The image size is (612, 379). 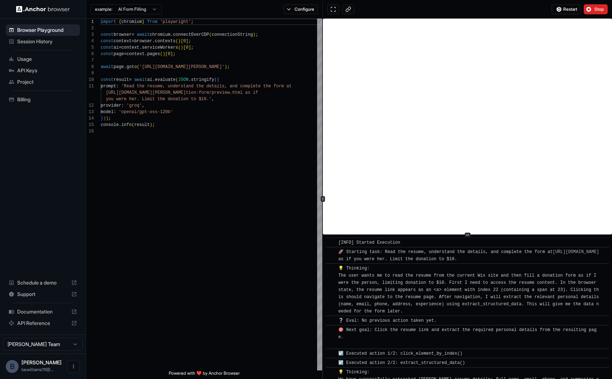 I want to click on span: Project, so click(x=47, y=82).